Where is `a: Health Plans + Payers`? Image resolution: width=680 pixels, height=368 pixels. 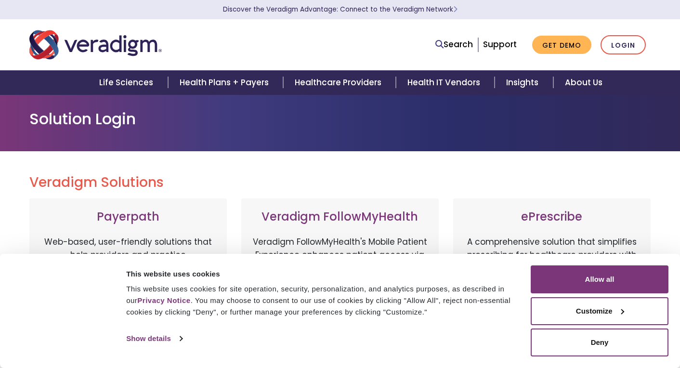 a: Health Plans + Payers is located at coordinates (225, 82).